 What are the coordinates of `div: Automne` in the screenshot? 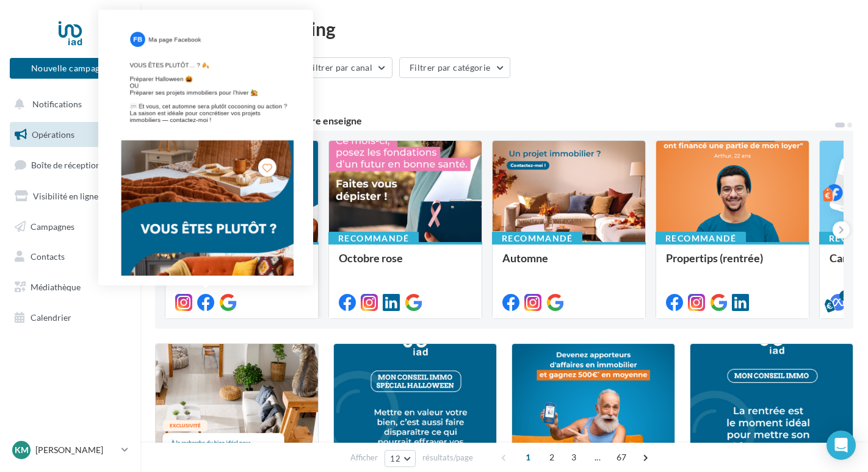 It's located at (569, 264).